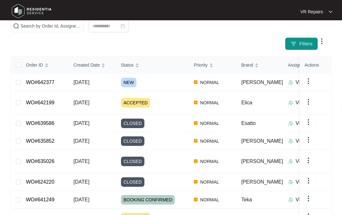  Describe the element at coordinates (246, 199) in the screenshot. I see `span: Teka` at that location.